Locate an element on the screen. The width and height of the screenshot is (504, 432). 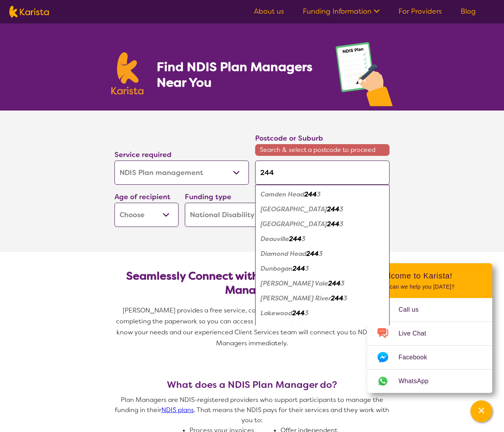
a: For Providers is located at coordinates (420, 11).